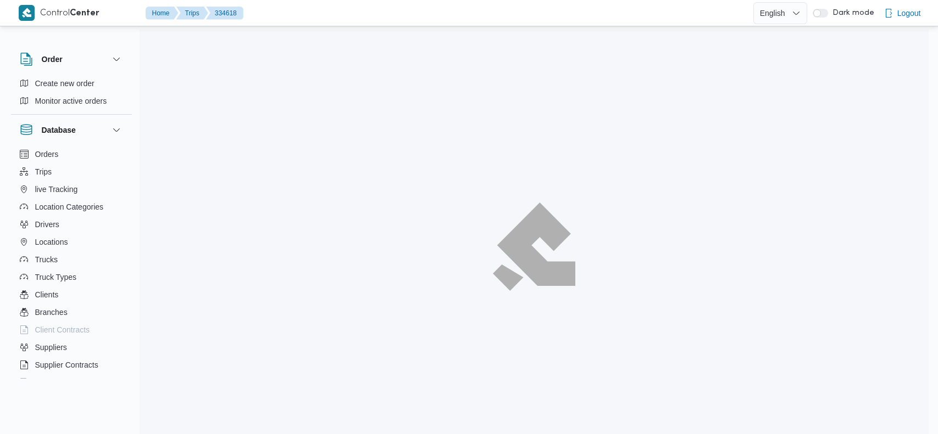 The image size is (938, 434). I want to click on button: Home, so click(162, 13).